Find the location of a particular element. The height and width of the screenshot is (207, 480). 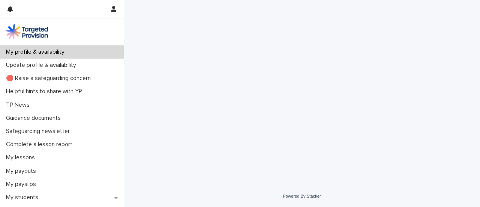

a: Powered By Stacker is located at coordinates (301, 196).